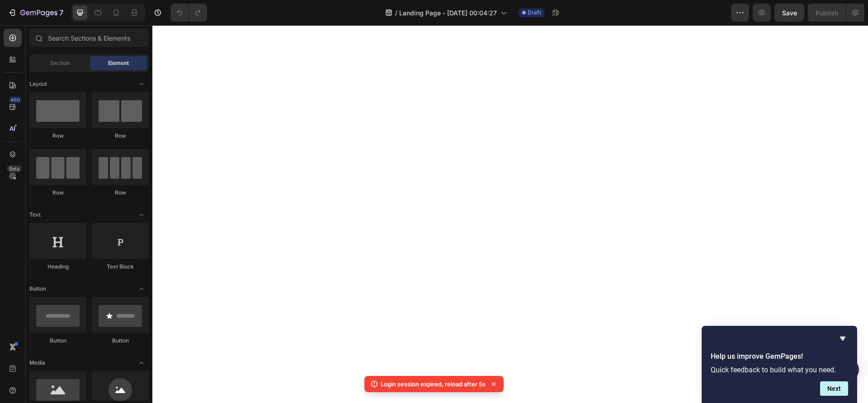 This screenshot has height=403, width=868. What do you see at coordinates (779, 370) in the screenshot?
I see `p: Quick feedback to build what you need.` at bounding box center [779, 370].